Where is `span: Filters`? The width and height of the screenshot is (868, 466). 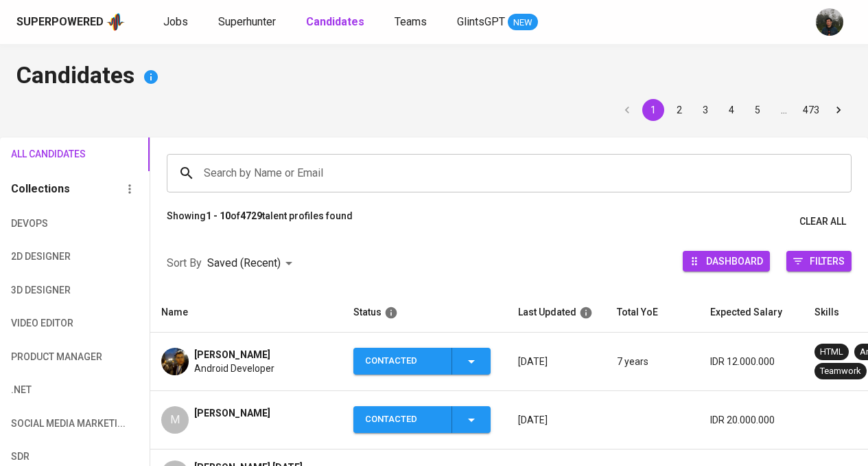 span: Filters is located at coordinates (827, 260).